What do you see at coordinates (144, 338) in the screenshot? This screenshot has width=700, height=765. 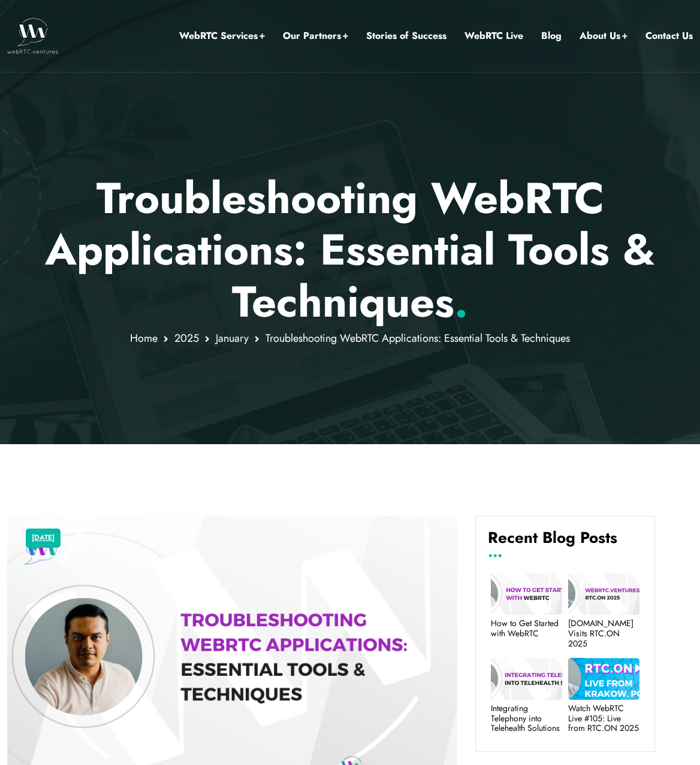 I see `span: Home` at bounding box center [144, 338].